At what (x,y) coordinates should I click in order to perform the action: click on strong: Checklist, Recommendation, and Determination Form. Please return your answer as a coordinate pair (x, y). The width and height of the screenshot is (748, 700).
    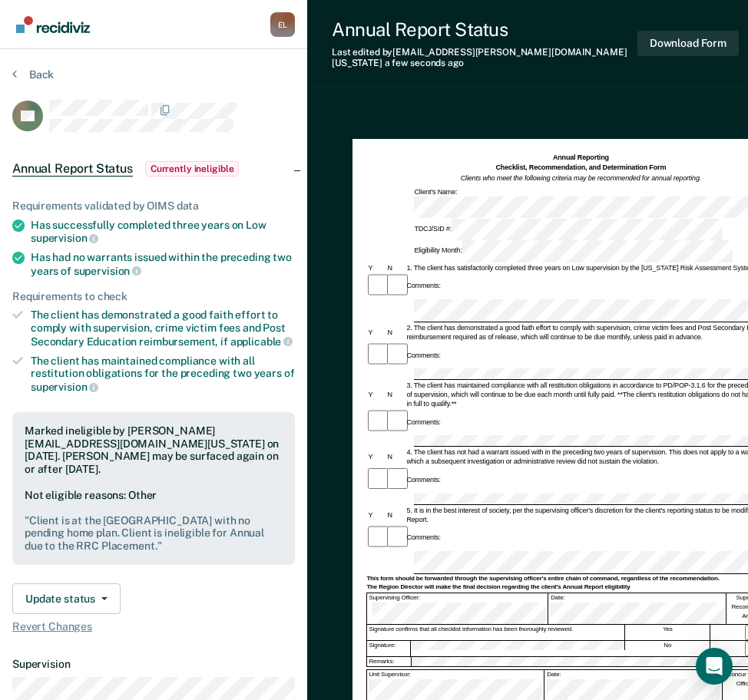
    Looking at the image, I should click on (581, 167).